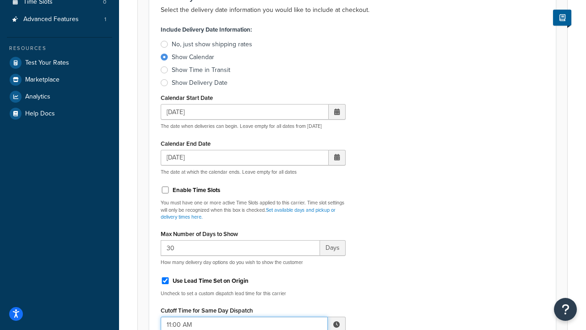 This screenshot has width=586, height=330. Describe the element at coordinates (199, 234) in the screenshot. I see `label: Max Number of Days to Show` at that location.